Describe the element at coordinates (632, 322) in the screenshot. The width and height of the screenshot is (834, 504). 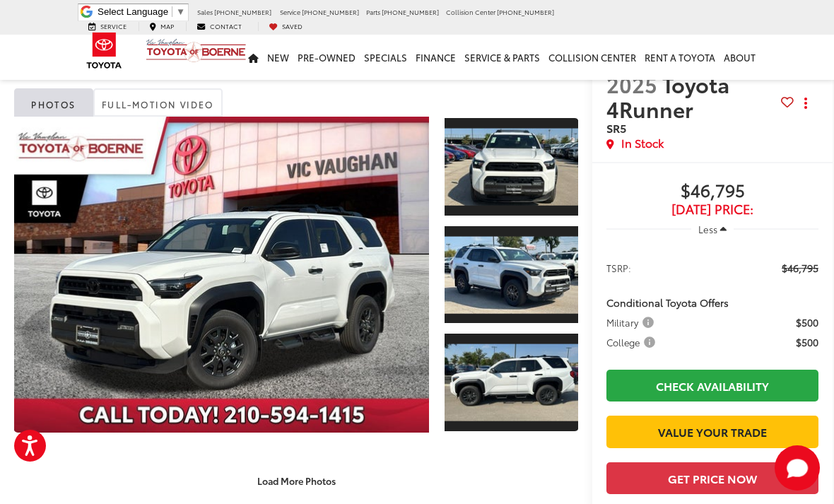
I see `span: Military` at that location.